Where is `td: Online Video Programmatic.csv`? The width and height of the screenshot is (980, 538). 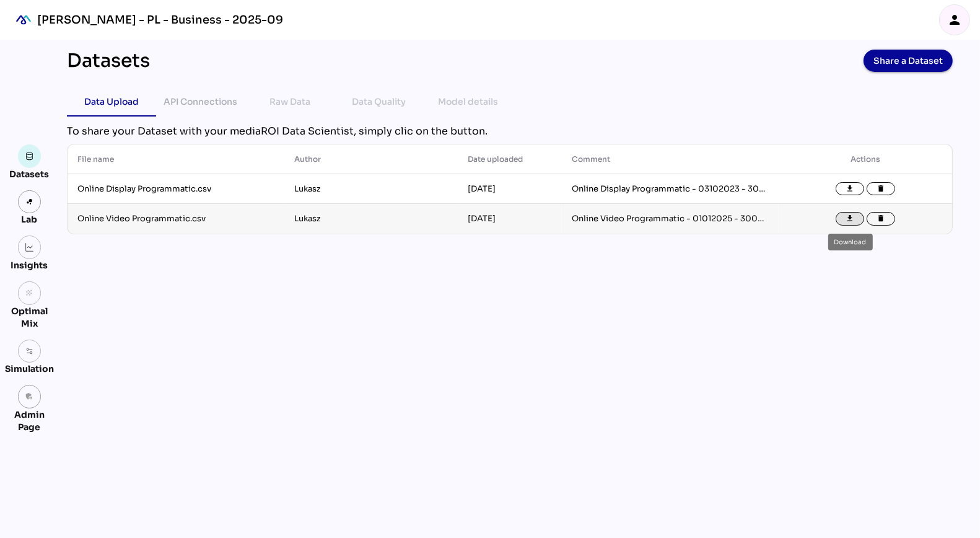 td: Online Video Programmatic.csv is located at coordinates (176, 219).